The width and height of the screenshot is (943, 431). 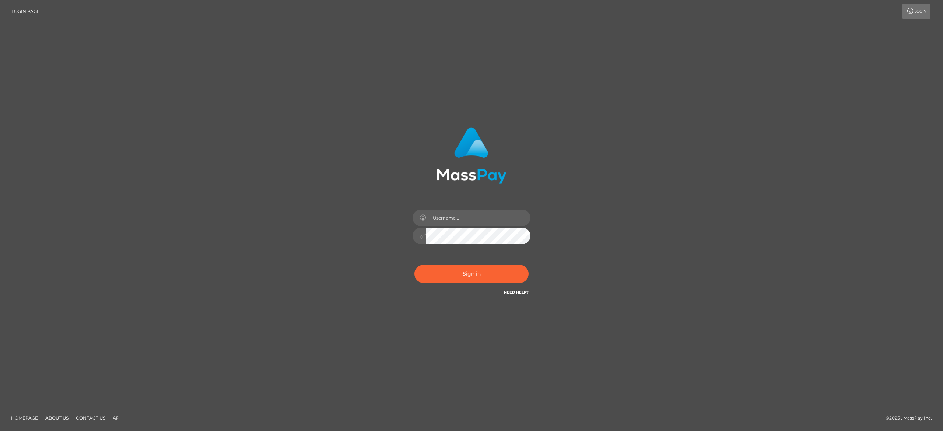 I want to click on img: MassPay Login, so click(x=471, y=155).